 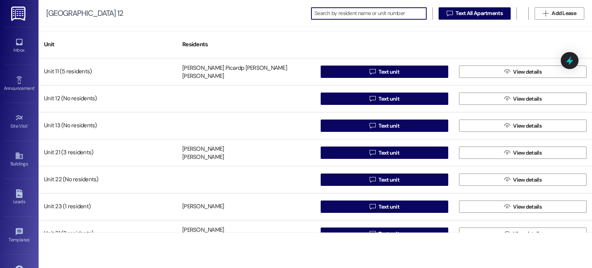 What do you see at coordinates (108, 180) in the screenshot?
I see `div: Unit 22 (No residents)` at bounding box center [108, 180].